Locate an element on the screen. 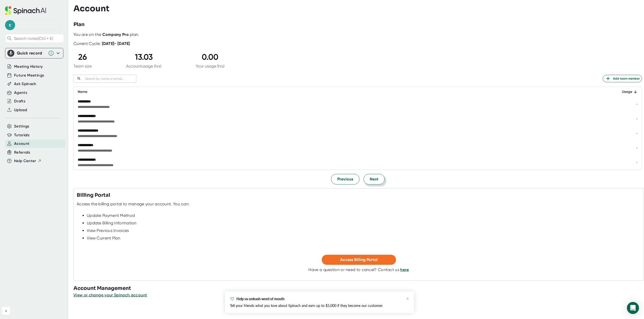  button: Account is located at coordinates (22, 144).